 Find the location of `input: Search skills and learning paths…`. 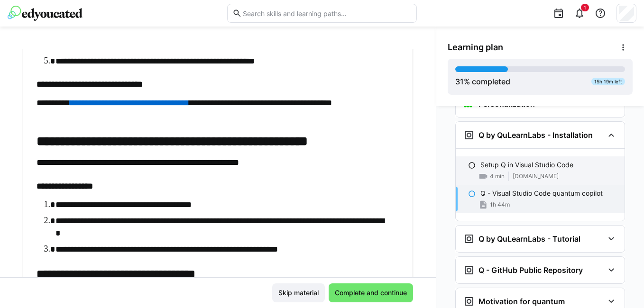

input: Search skills and learning paths… is located at coordinates (327, 14).